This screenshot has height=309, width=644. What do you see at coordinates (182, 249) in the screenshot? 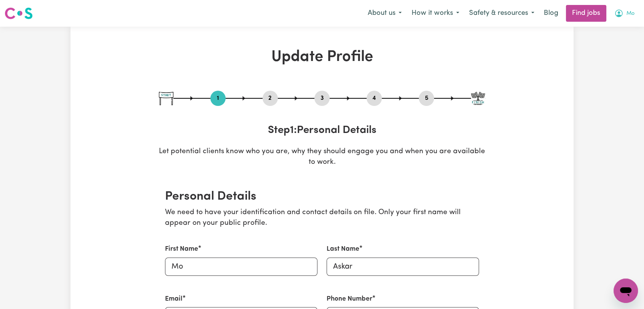
I see `label: First Name` at bounding box center [182, 249].